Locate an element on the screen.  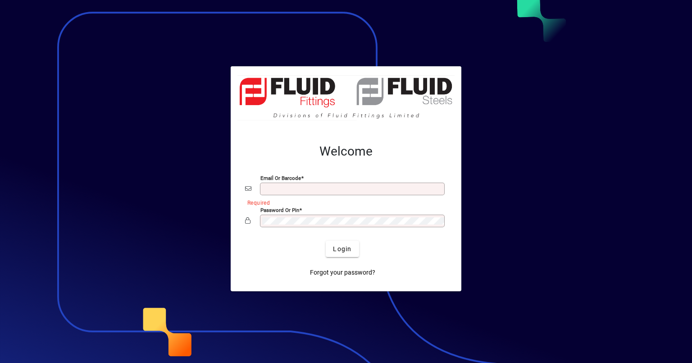
mat-label: Email or Barcode is located at coordinates (281, 178).